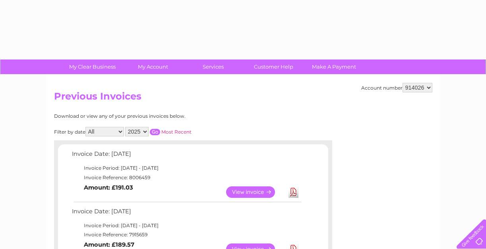  What do you see at coordinates (153, 67) in the screenshot?
I see `a: My Account` at bounding box center [153, 67].